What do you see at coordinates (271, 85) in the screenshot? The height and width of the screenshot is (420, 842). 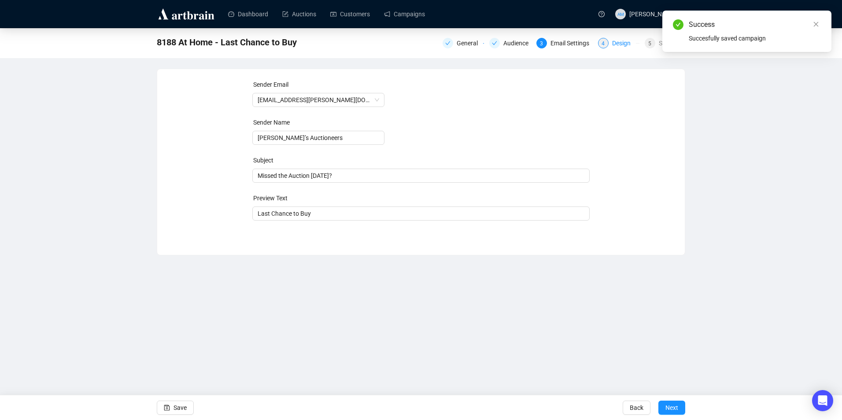 I see `label: Sender Email` at bounding box center [271, 85].